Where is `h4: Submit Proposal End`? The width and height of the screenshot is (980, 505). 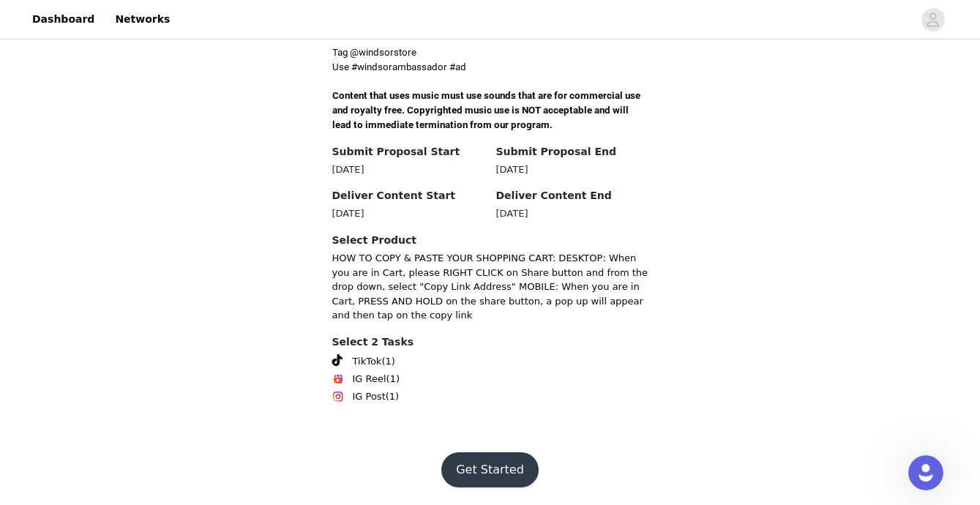 h4: Submit Proposal End is located at coordinates (572, 151).